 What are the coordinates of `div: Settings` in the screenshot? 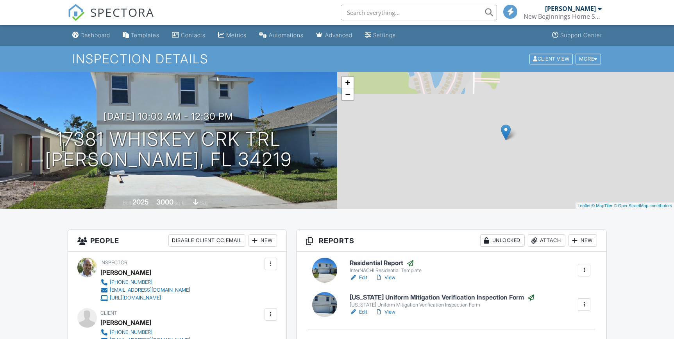 It's located at (385, 35).